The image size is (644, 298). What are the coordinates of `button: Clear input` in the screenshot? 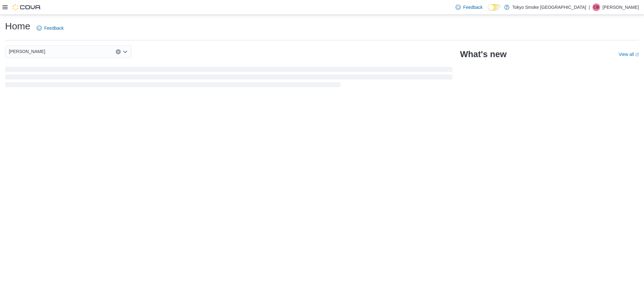 It's located at (118, 52).